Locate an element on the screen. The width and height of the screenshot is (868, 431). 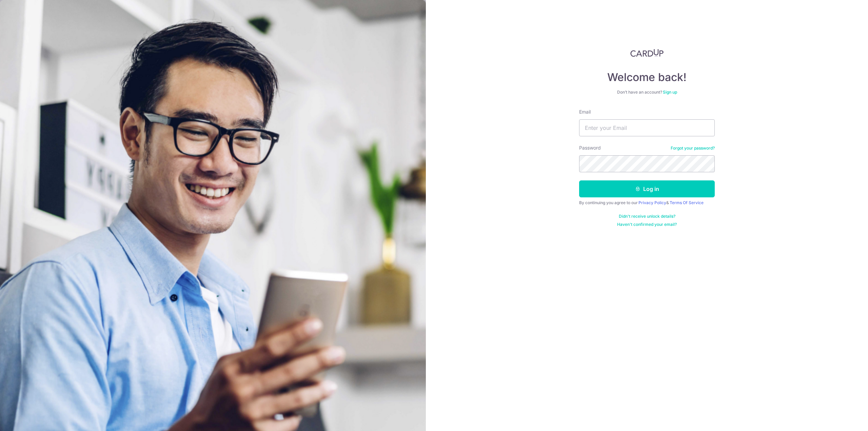
h4: Welcome back! is located at coordinates (647, 78).